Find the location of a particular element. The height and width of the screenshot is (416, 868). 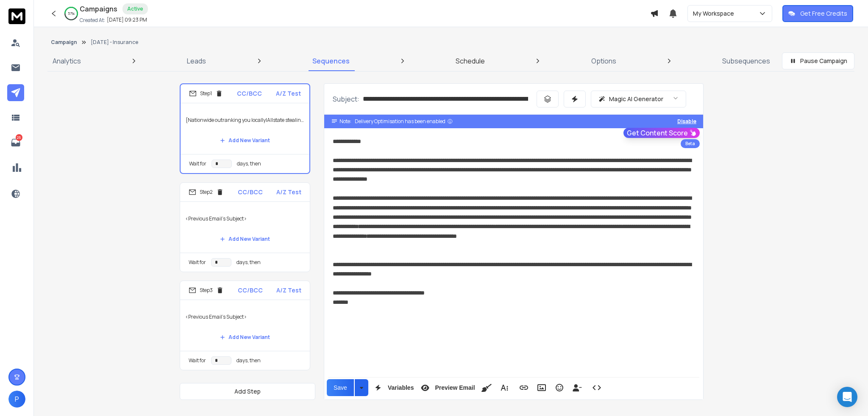

a: Analytics is located at coordinates (67, 61).